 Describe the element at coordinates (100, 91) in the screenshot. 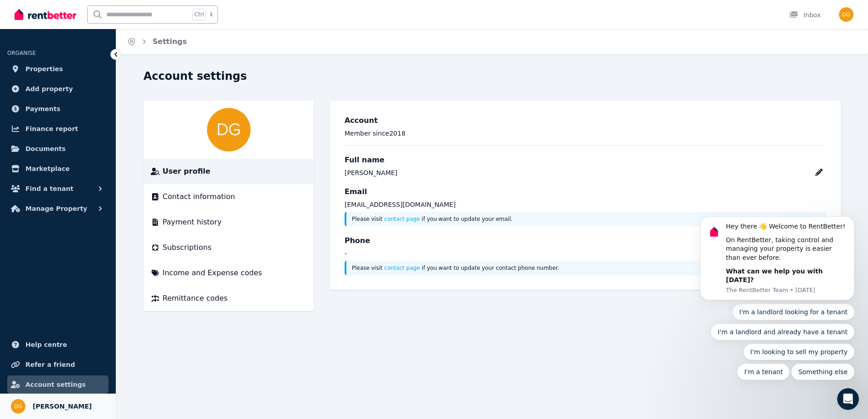

I see `div: Hey there 👋 Welcome to RentBetter!` at that location.